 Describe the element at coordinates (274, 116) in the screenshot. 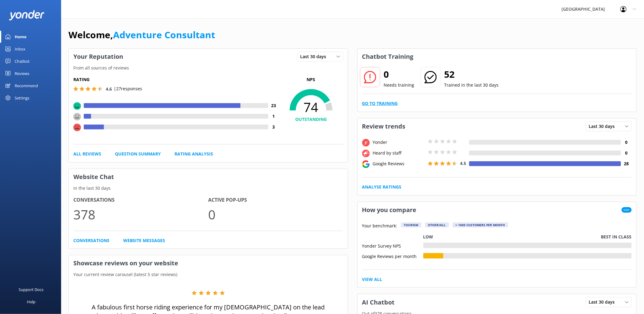

I see `h4: 1` at that location.